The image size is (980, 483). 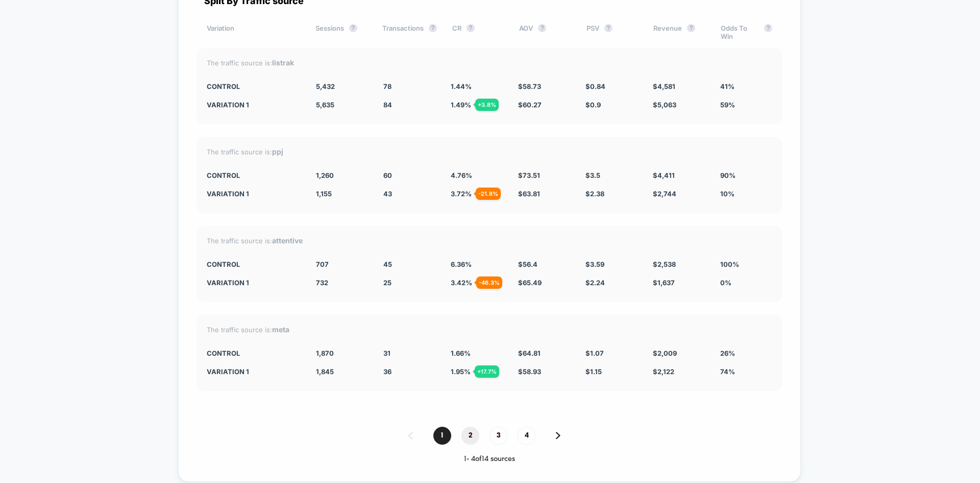 What do you see at coordinates (664, 86) in the screenshot?
I see `span: $ 4,581` at bounding box center [664, 86].